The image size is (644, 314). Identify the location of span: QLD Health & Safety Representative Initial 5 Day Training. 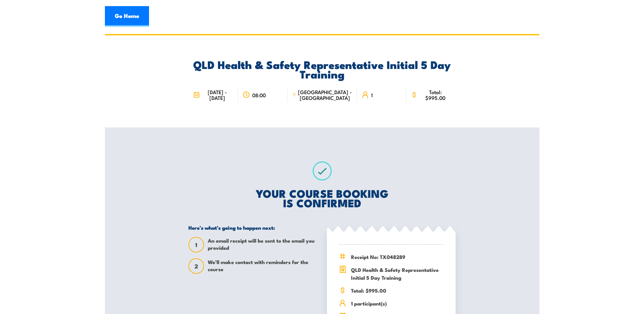
(397, 274).